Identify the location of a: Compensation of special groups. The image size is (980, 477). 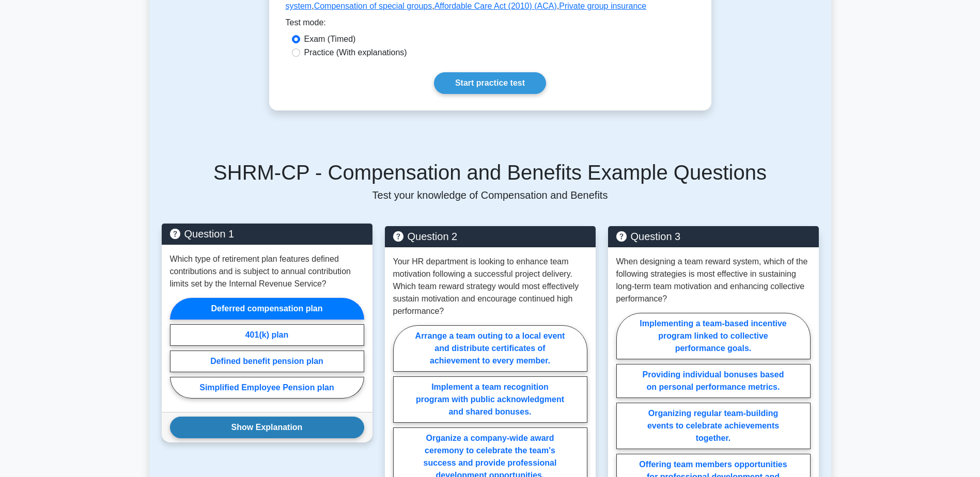
(373, 5).